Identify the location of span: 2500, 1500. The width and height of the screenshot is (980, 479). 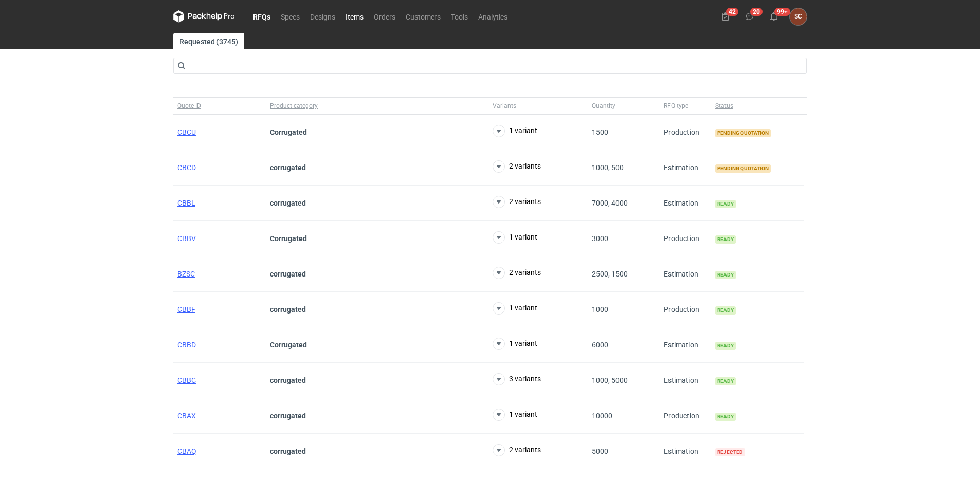
(610, 274).